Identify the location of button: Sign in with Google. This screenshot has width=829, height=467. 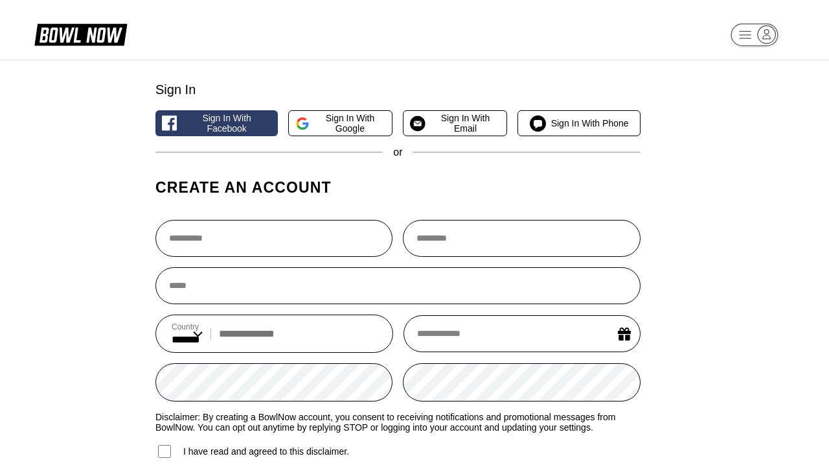
(340, 123).